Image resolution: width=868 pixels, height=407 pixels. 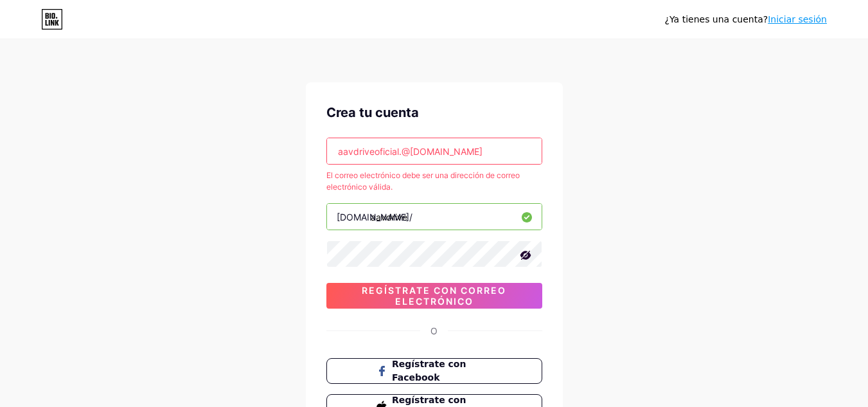 What do you see at coordinates (434, 296) in the screenshot?
I see `button: Regístrate con correo electrónico` at bounding box center [434, 296].